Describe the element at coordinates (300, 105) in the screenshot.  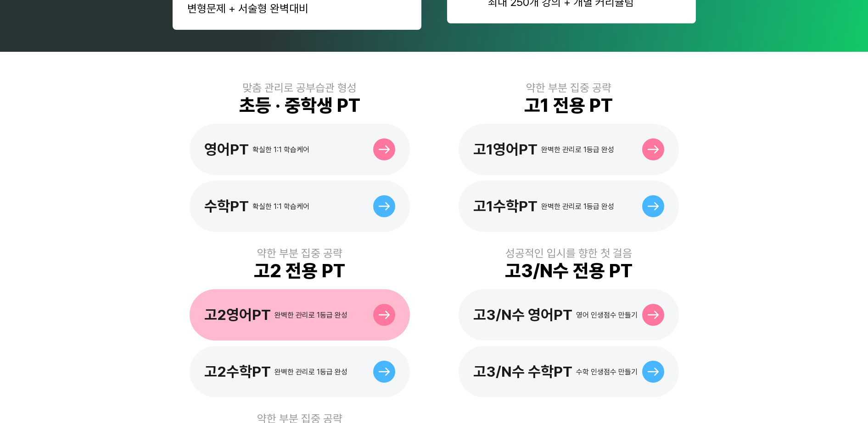
I see `div: 초등 · 중학생 PT` at that location.